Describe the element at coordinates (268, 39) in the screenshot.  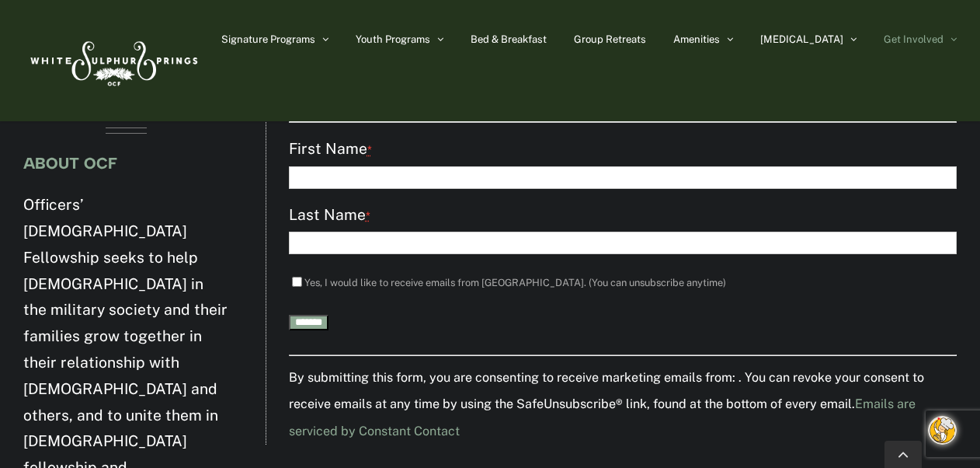
I see `span: Signature Programs` at that location.